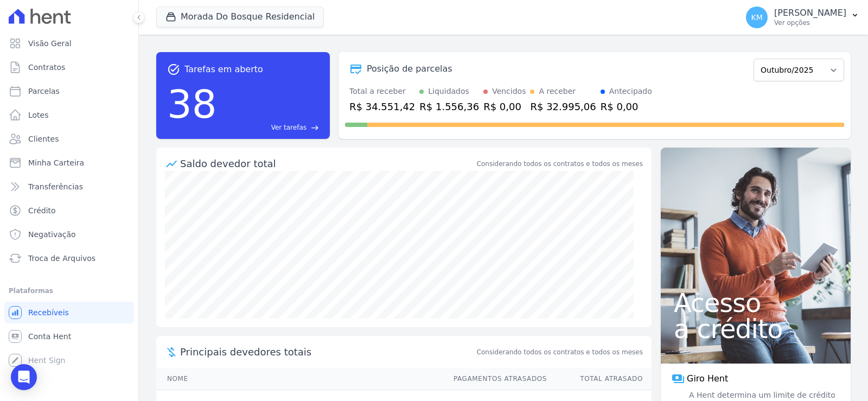  I want to click on a: Lotes, so click(69, 115).